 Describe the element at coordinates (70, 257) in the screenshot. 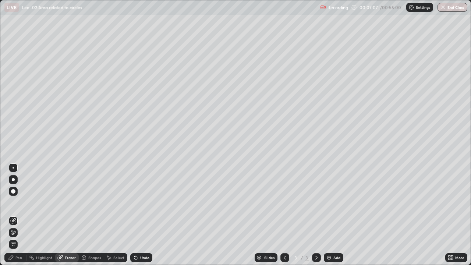

I see `div: Eraser` at that location.